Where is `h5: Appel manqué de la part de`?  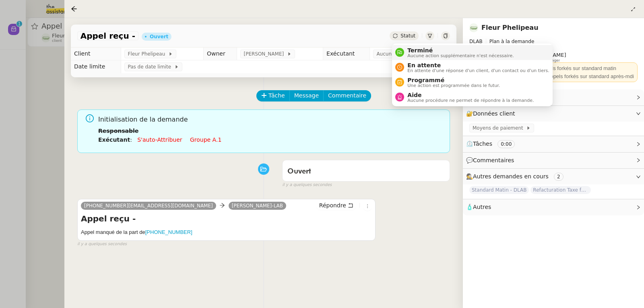
h5: Appel manqué de la part de is located at coordinates (226, 233).